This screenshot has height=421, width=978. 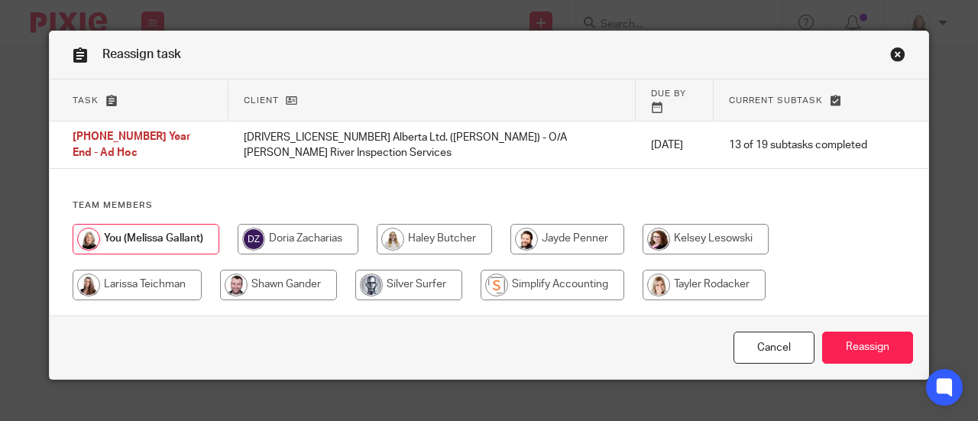 I want to click on span: Task, so click(x=86, y=100).